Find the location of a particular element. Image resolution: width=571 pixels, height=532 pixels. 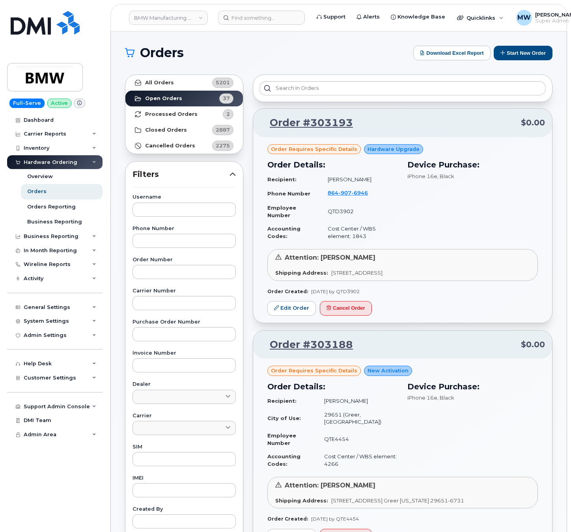

span: 2 is located at coordinates (228, 114).